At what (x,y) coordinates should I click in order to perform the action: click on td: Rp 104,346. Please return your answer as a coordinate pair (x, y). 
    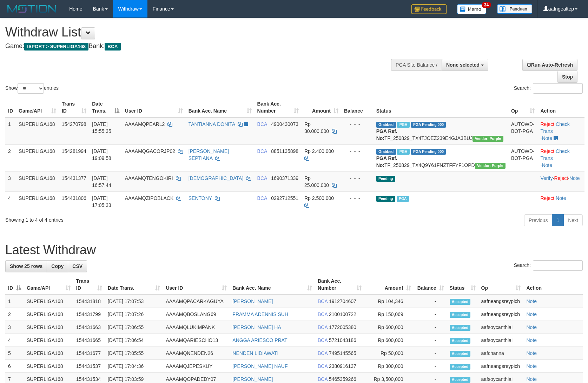
    Looking at the image, I should click on (389, 301).